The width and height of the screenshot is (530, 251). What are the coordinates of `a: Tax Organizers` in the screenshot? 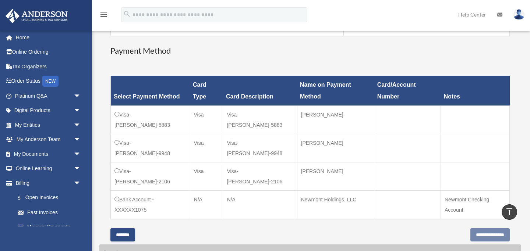 It's located at (49, 67).